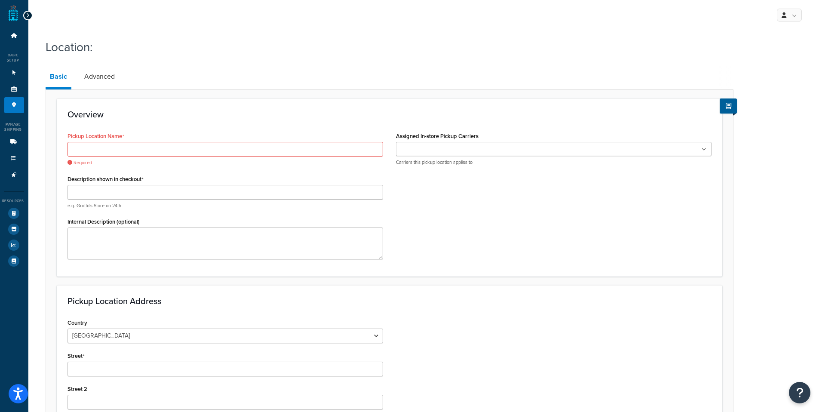 The image size is (819, 412). I want to click on li: Websites, so click(14, 73).